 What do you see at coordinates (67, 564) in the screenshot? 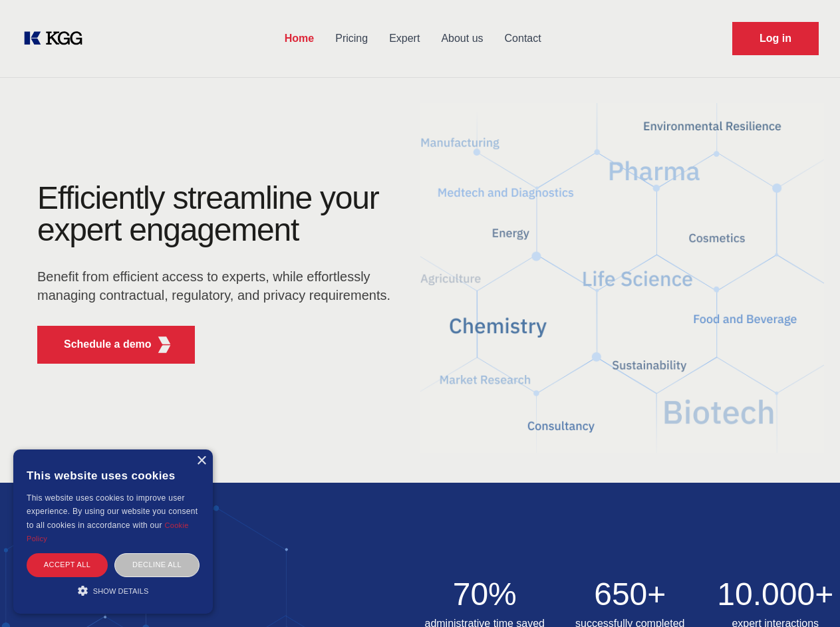
I see `div: Accept all` at bounding box center [67, 564].